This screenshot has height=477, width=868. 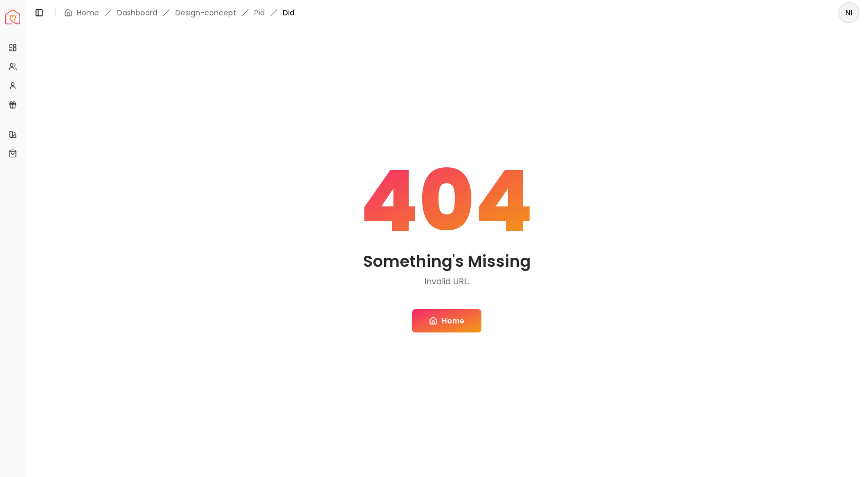 What do you see at coordinates (13, 17) in the screenshot?
I see `img: Spacejoy Logo` at bounding box center [13, 17].